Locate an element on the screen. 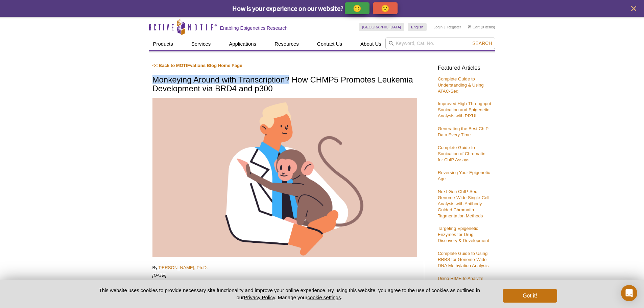 The height and width of the screenshot is (308, 644). h1: Monkeying Around with Transcription? How CHMP5 Promotes Leukemia Development via BRD4 and p300 is located at coordinates (285, 84).